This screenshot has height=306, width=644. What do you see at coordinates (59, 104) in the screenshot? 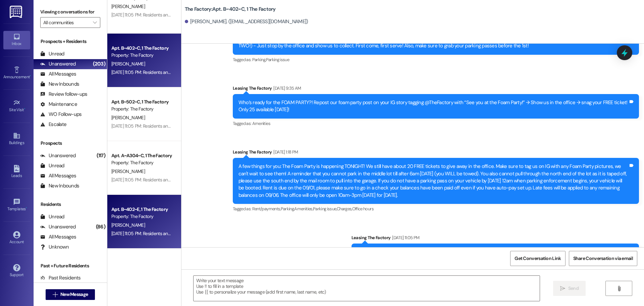
I see `div: Maintenance` at bounding box center [59, 104].